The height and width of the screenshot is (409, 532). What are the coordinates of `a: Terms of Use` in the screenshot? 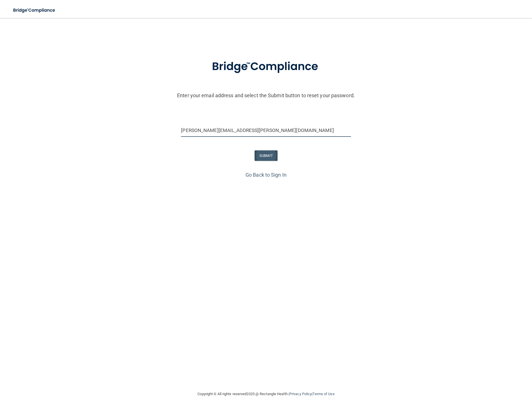 It's located at (323, 394).